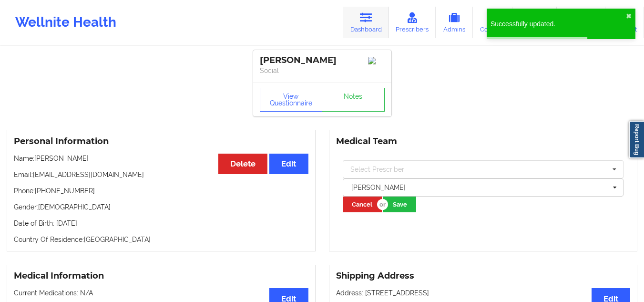  I want to click on button: Edit, so click(289, 164).